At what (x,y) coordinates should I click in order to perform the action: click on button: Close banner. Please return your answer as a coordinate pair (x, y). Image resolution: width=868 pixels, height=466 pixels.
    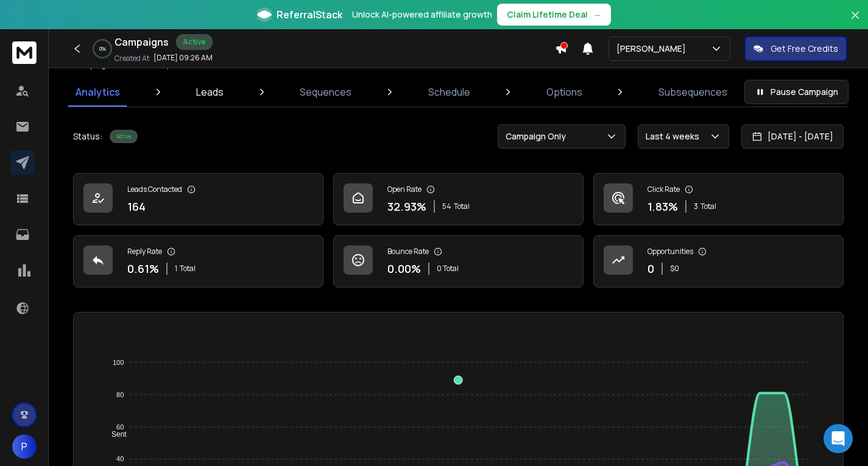
    Looking at the image, I should click on (855, 22).